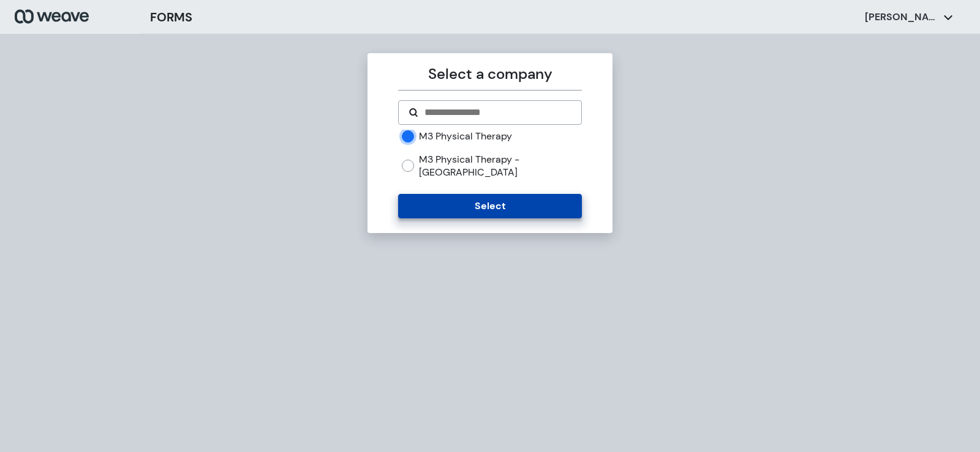  I want to click on button: Select, so click(490, 206).